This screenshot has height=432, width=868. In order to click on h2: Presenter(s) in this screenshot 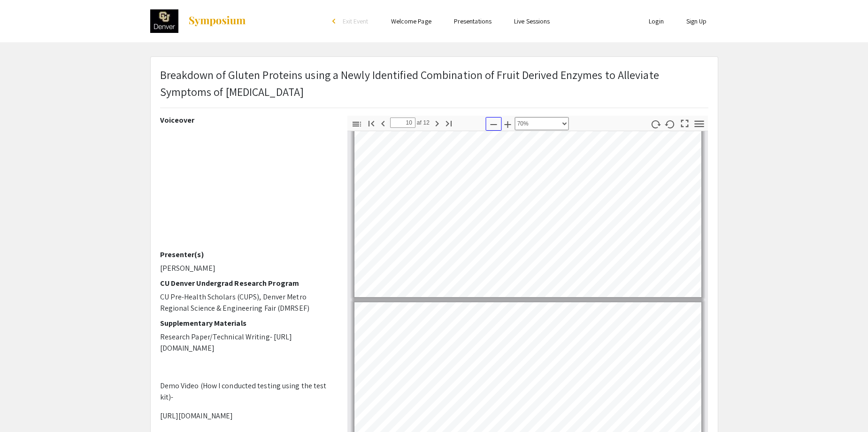, I will do `click(247, 254)`.